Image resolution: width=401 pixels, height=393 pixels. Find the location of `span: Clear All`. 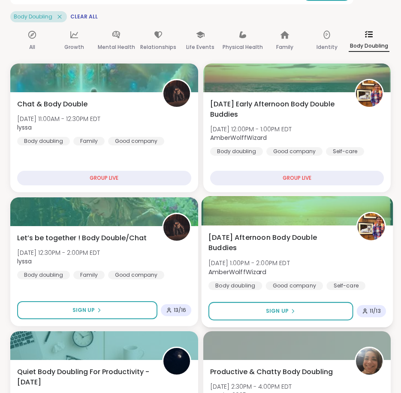

span: Clear All is located at coordinates (84, 17).